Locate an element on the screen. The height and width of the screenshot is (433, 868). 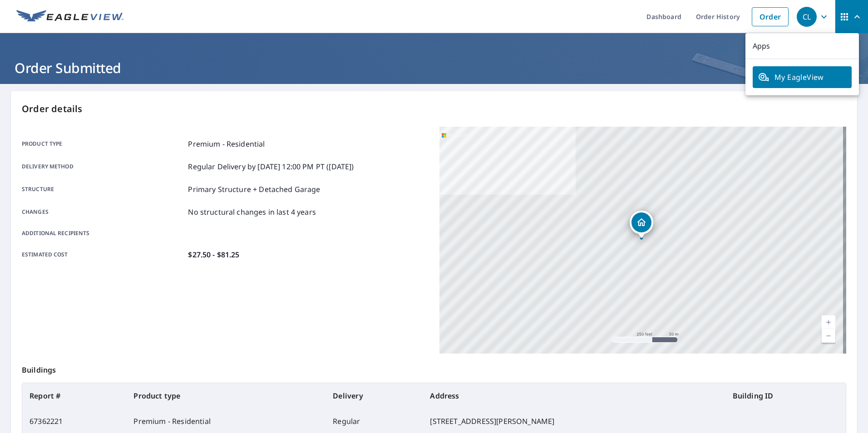
h1: Order Submitted is located at coordinates (434, 68).